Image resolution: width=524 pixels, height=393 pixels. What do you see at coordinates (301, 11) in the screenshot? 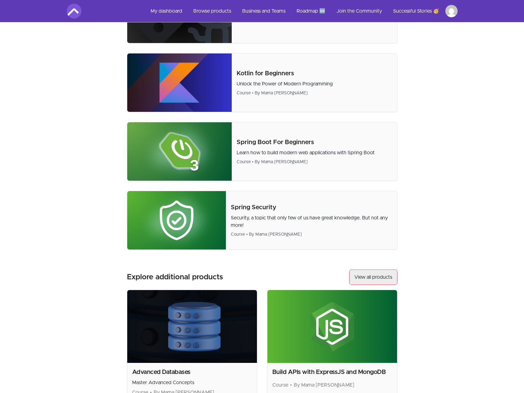
I see `nav: Main` at bounding box center [301, 11].